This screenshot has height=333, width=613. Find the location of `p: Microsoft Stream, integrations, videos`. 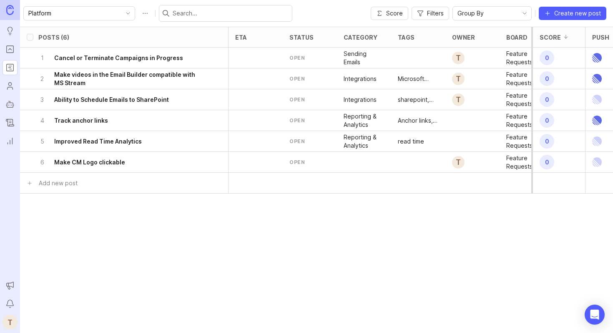

p: Microsoft Stream, integrations, videos is located at coordinates (418, 79).